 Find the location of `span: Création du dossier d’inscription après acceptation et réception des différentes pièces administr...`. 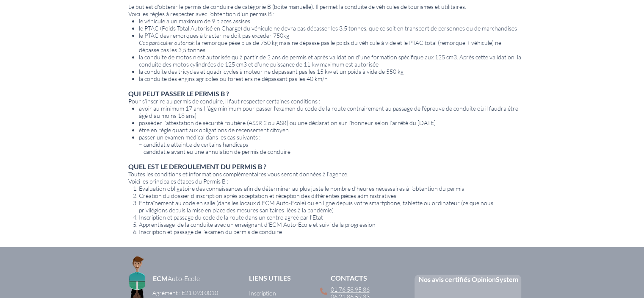

span: Création du dossier d’inscription après acceptation et réception des différentes pièces administr... is located at coordinates (268, 195).